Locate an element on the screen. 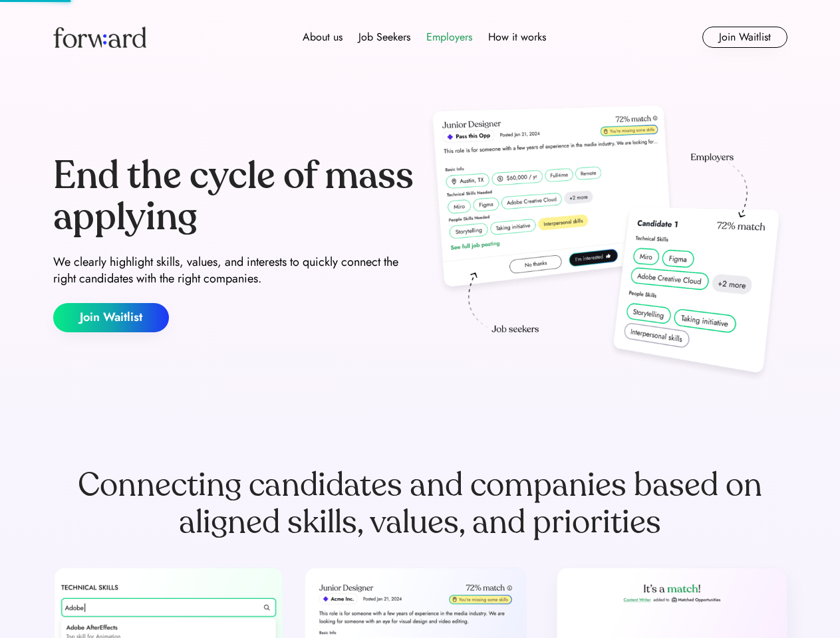 This screenshot has width=840, height=638. div: End the cycle of mass applying is located at coordinates (234, 196).